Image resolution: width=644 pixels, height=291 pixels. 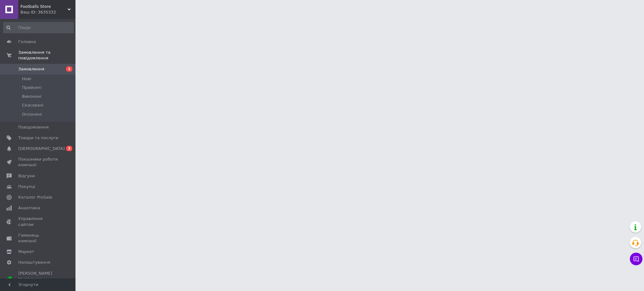 What do you see at coordinates (44, 6) in the screenshot?
I see `span: Footballs Store` at bounding box center [44, 6].